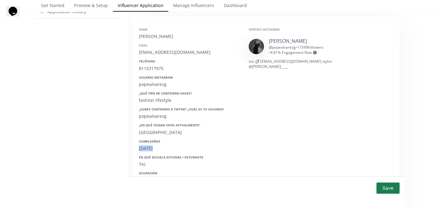  What do you see at coordinates (169, 125) in the screenshot?
I see `strong: ¿En qué ciudad vives actualmente?` at bounding box center [169, 125].